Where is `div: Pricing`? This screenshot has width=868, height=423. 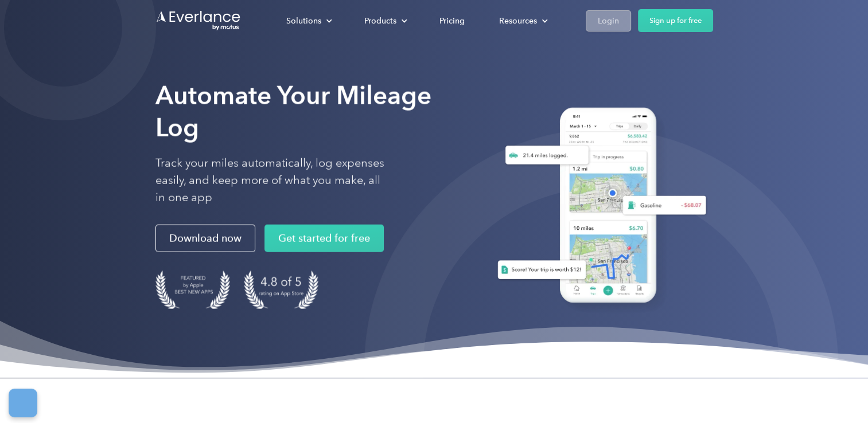 div: Pricing is located at coordinates (452, 21).